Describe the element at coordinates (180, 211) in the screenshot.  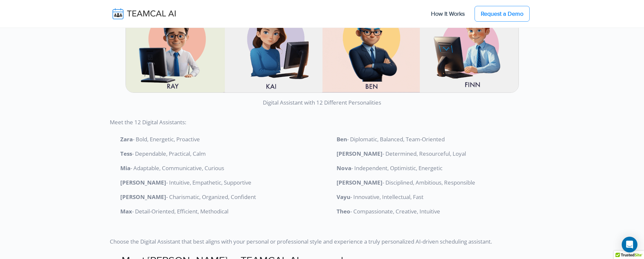
I see `span: - Detail-Oriented, Efficient, Methodical` at that location.